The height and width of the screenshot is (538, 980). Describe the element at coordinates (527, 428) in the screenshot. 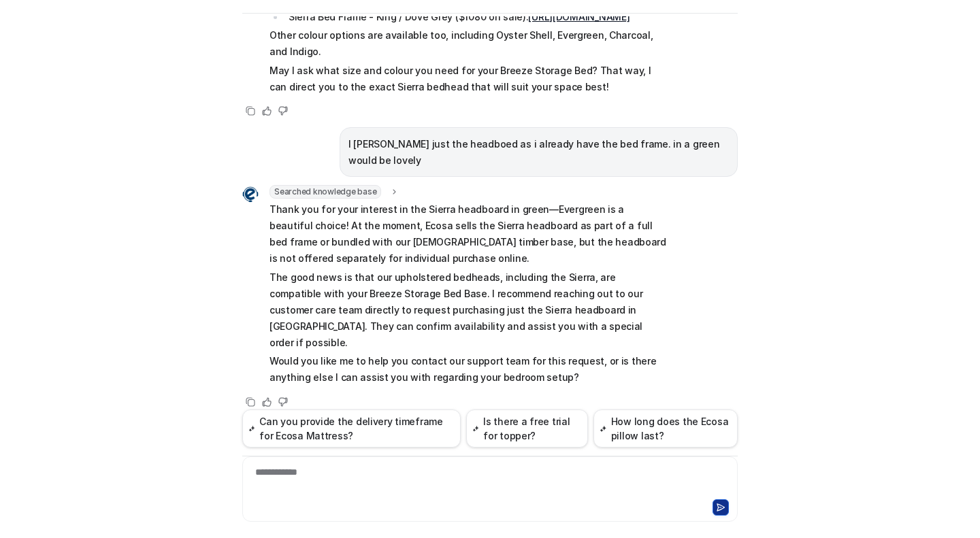

I see `button: Is there a free trial for topper?` at that location.